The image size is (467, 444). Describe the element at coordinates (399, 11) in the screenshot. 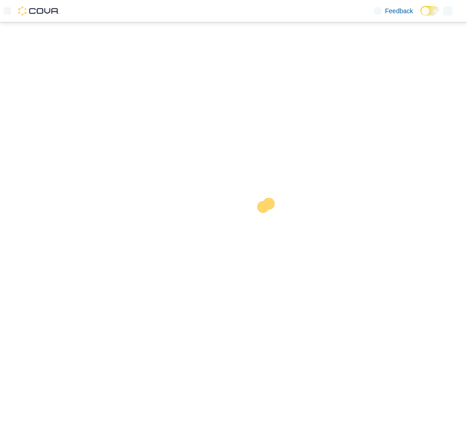

I see `span: Feedback` at that location.